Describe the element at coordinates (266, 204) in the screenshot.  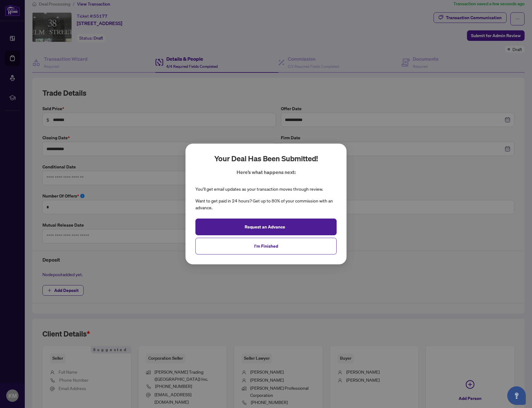
I see `div: Want to get paid in 24 hours? Get up to 80% of your commission with an advance.` at that location.